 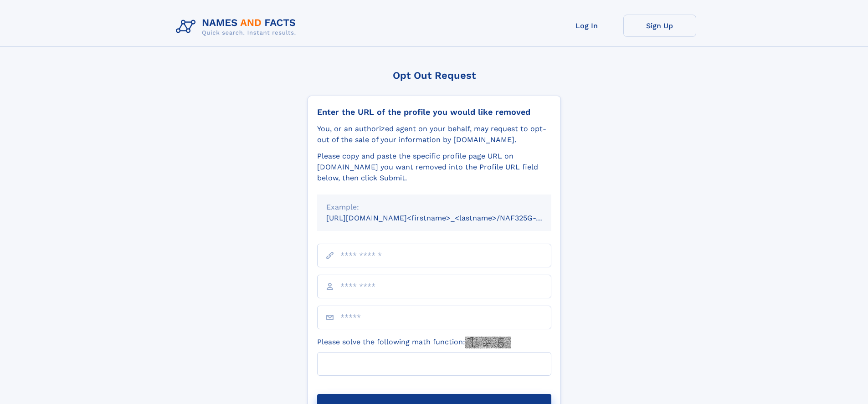 I want to click on a: Sign Up, so click(x=660, y=25).